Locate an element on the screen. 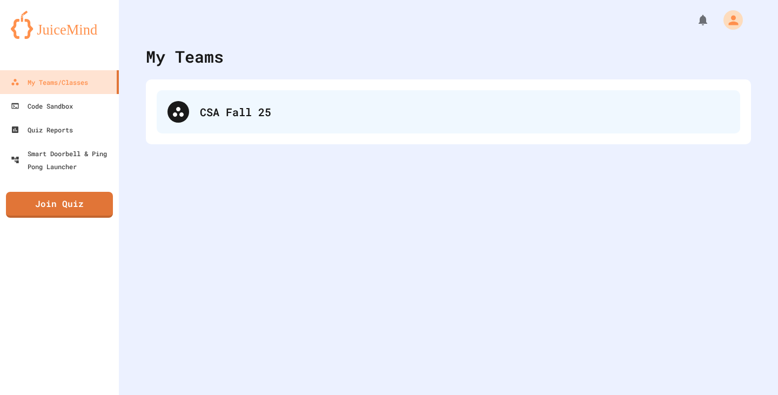 The width and height of the screenshot is (778, 395). div: Code Sandbox is located at coordinates (42, 106).